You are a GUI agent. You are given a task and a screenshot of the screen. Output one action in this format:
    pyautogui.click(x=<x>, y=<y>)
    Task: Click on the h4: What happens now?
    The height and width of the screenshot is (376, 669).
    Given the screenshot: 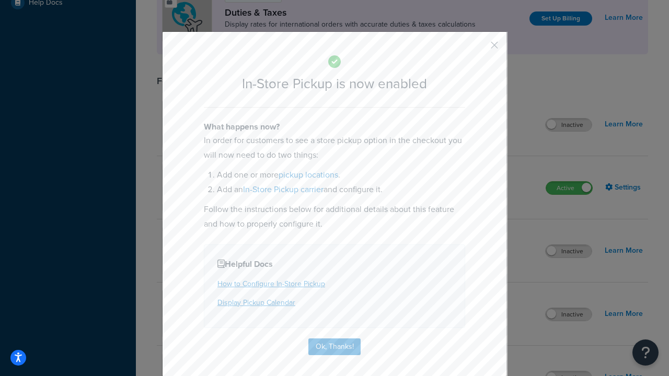 What is the action you would take?
    pyautogui.click(x=335, y=127)
    